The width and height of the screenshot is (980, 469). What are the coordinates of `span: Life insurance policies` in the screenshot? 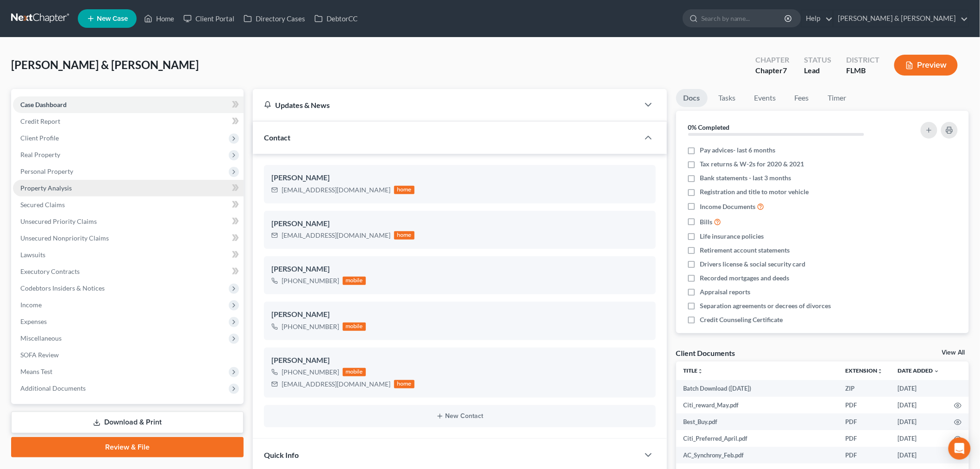 It's located at (732, 237).